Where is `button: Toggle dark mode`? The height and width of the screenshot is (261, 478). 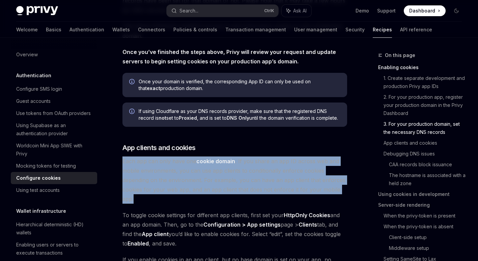
button: Toggle dark mode is located at coordinates (456, 11).